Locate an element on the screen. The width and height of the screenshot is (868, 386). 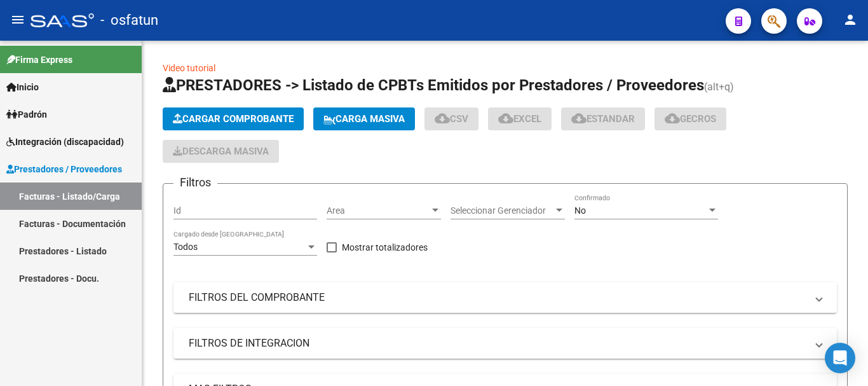
span: Mostrar totalizadores is located at coordinates (385, 248).